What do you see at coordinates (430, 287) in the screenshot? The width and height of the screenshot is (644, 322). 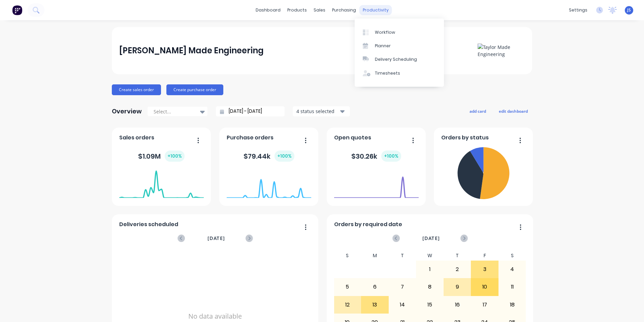 I see `div: 8` at bounding box center [430, 287].